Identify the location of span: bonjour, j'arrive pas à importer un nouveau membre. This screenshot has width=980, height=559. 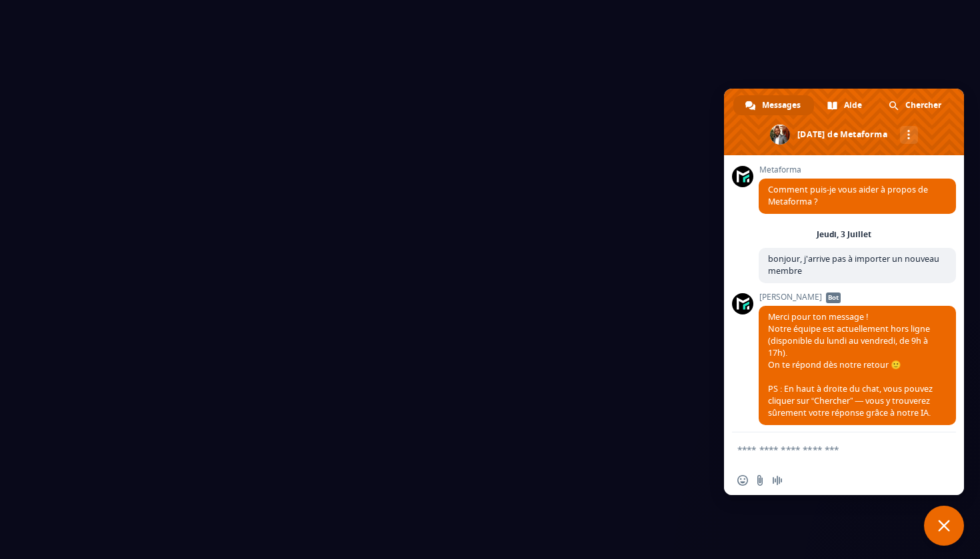
(853, 265).